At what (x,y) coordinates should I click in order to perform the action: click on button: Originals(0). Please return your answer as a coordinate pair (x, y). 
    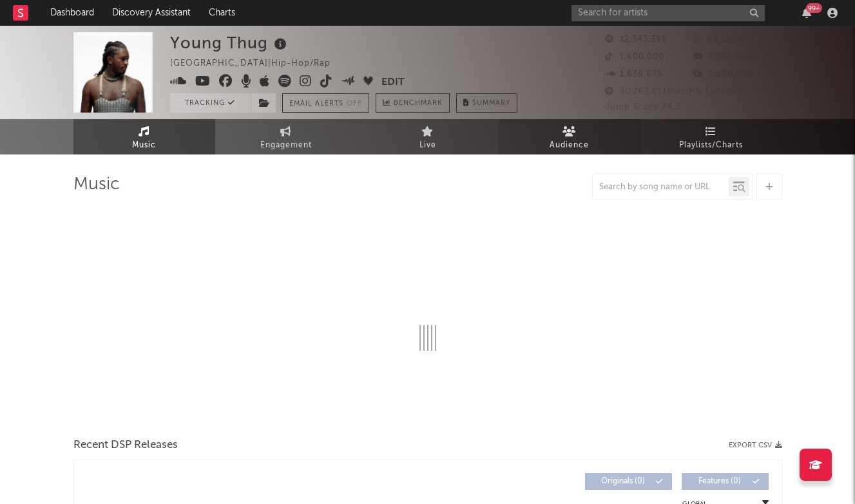
    Looking at the image, I should click on (628, 482).